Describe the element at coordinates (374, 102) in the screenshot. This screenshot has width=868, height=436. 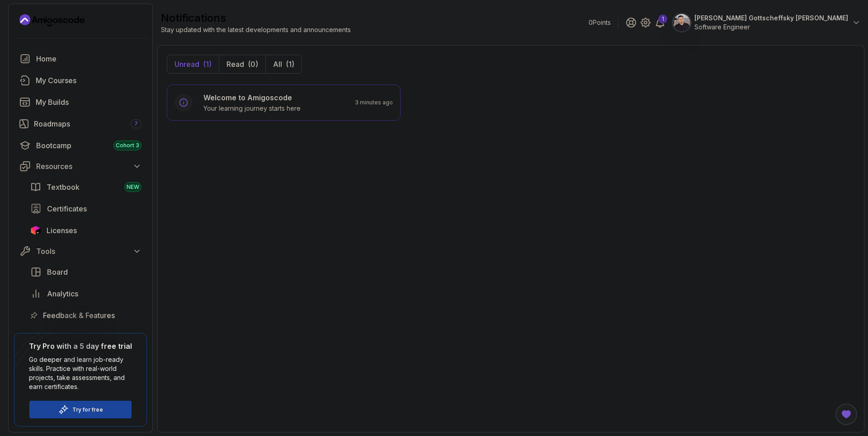
I see `p: 3 minutes ago` at that location.